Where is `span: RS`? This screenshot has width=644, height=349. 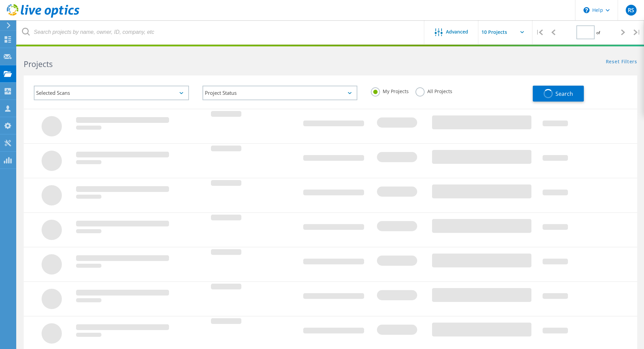
span: RS is located at coordinates (631, 10).